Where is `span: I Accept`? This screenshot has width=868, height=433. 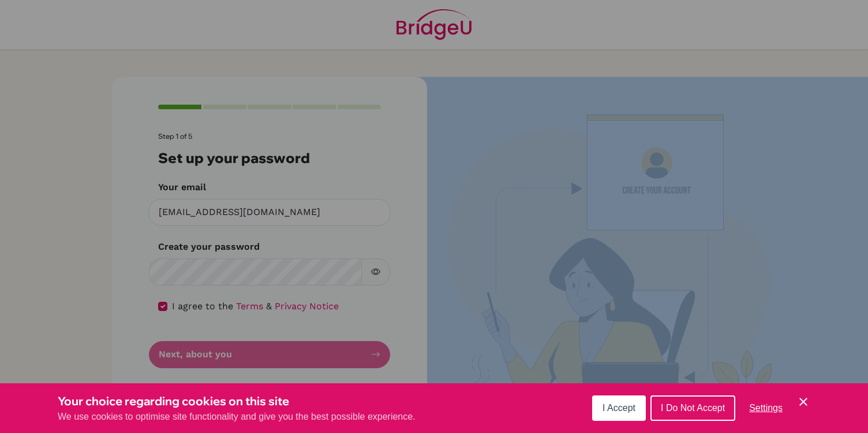
span: I Accept is located at coordinates (619, 407).